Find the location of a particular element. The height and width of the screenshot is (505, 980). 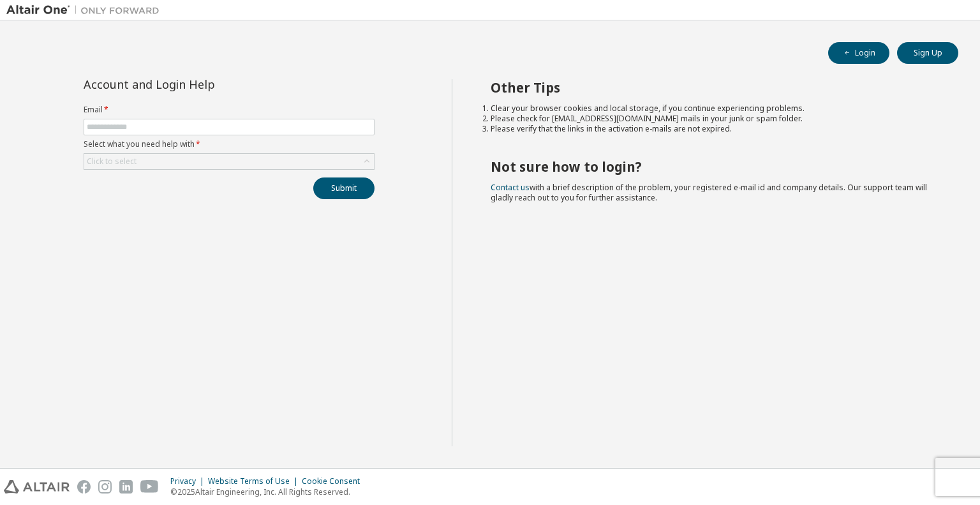

div: Account and Login Help is located at coordinates (200, 84).